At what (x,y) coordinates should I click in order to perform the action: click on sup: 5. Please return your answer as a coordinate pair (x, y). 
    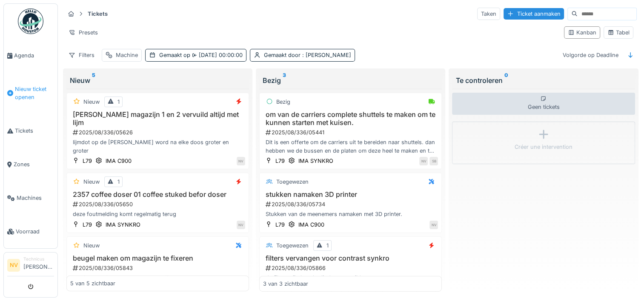
    Looking at the image, I should click on (94, 80).